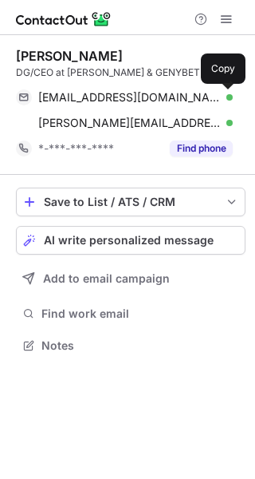  What do you see at coordinates (106, 279) in the screenshot?
I see `span: Add to email campaign` at bounding box center [106, 279].